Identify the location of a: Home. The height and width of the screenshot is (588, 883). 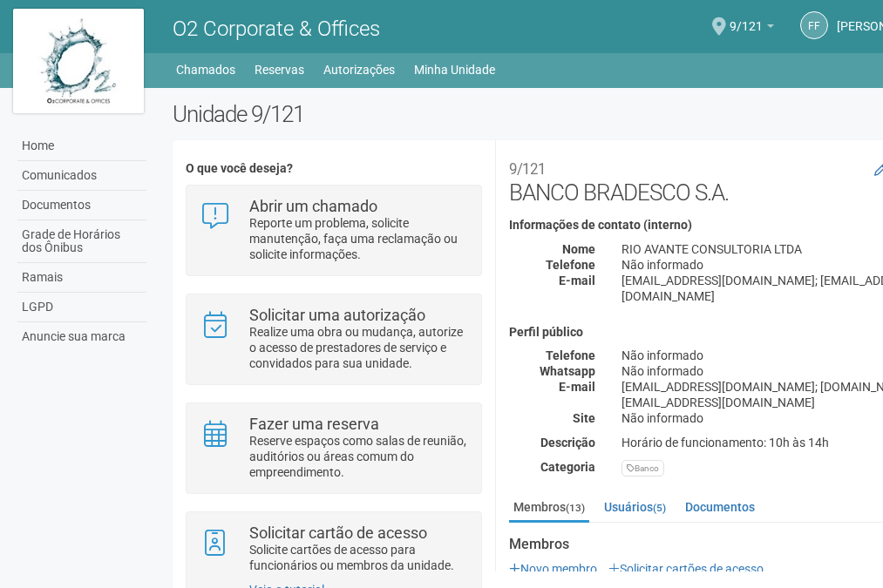
(82, 147).